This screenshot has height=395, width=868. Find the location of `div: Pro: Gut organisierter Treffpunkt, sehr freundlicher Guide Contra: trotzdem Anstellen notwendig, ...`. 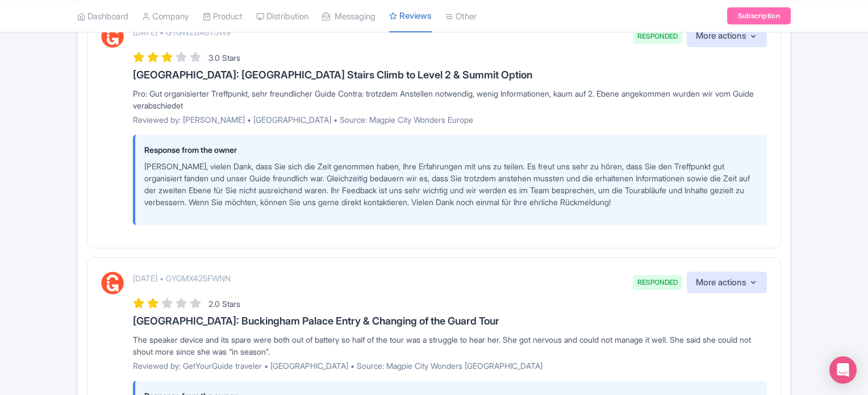

div: Pro: Gut organisierter Treffpunkt, sehr freundlicher Guide Contra: trotzdem Anstellen notwendig, ... is located at coordinates (450, 99).